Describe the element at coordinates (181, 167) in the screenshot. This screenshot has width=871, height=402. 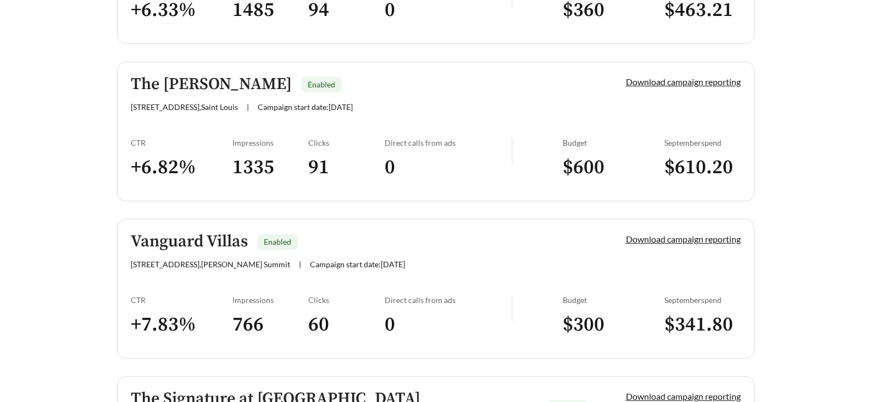
I see `h3: + 6.82 %` at that location.